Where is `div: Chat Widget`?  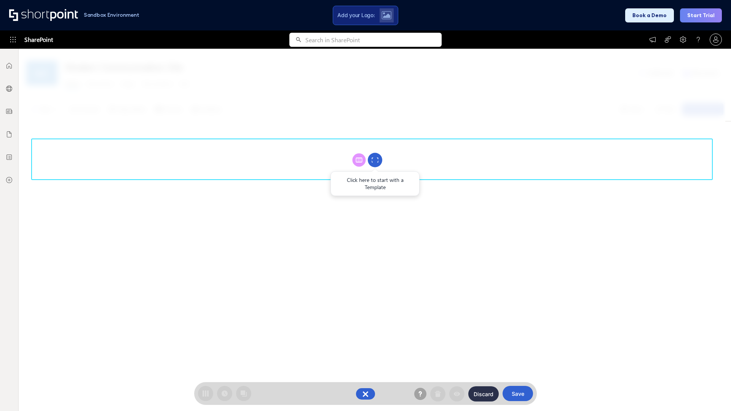 div: Chat Widget is located at coordinates (712, 393).